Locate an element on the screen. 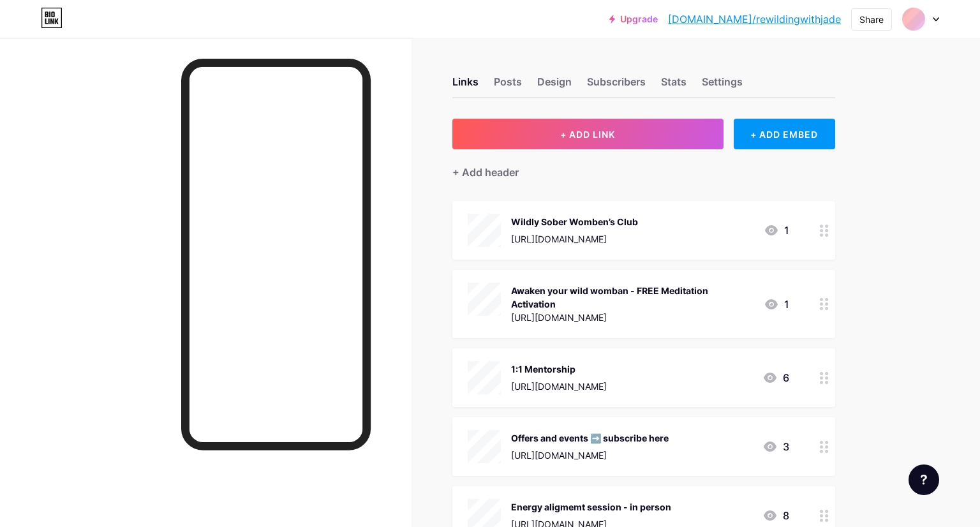 The width and height of the screenshot is (980, 527). div: Awaken your wild womban - FREE Meditation Activation is located at coordinates (632, 297).